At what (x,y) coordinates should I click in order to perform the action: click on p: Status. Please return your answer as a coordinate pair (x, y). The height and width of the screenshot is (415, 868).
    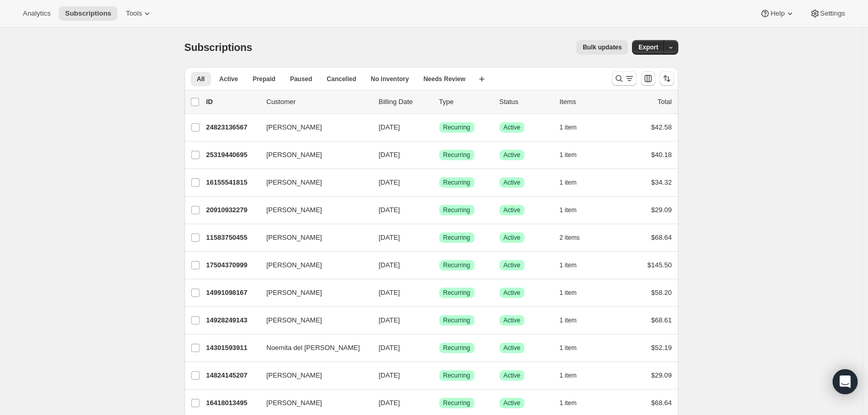
    Looking at the image, I should click on (526, 102).